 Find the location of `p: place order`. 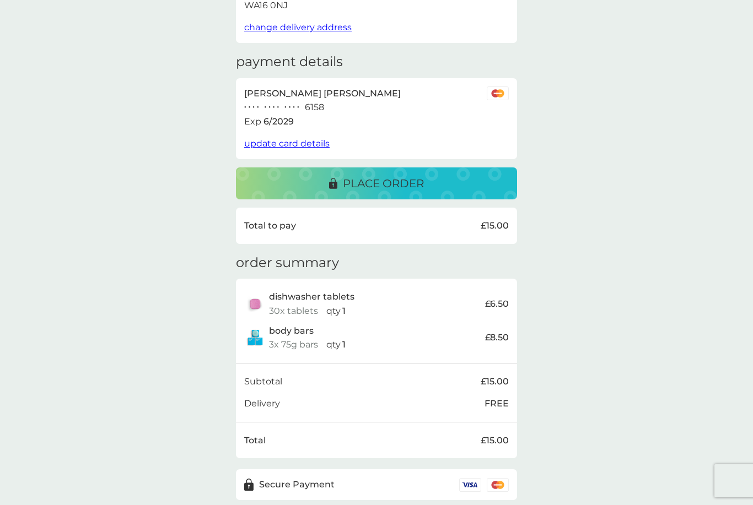

p: place order is located at coordinates (383, 184).